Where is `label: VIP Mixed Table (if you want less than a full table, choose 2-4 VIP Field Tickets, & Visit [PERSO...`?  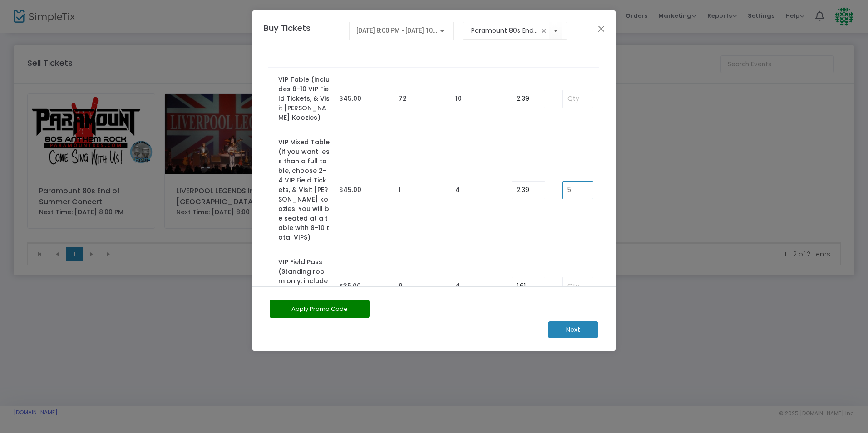
label: VIP Mixed Table (if you want less than a full table, choose 2-4 VIP Field Tickets, & Visit [PERSO... is located at coordinates (304, 190).